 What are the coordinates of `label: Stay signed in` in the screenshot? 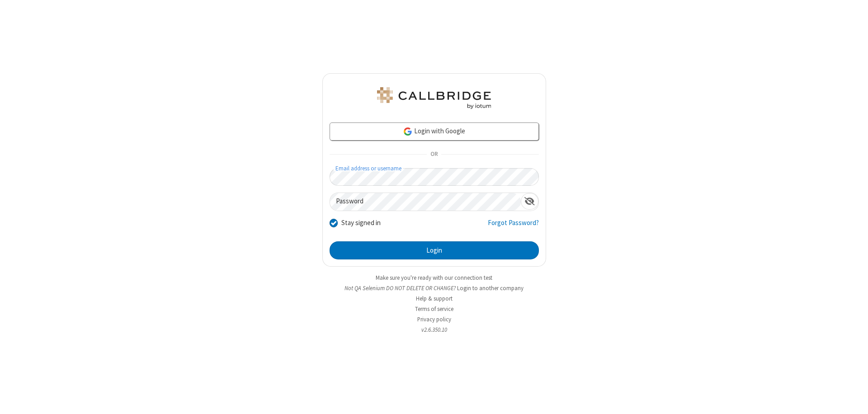 It's located at (361, 223).